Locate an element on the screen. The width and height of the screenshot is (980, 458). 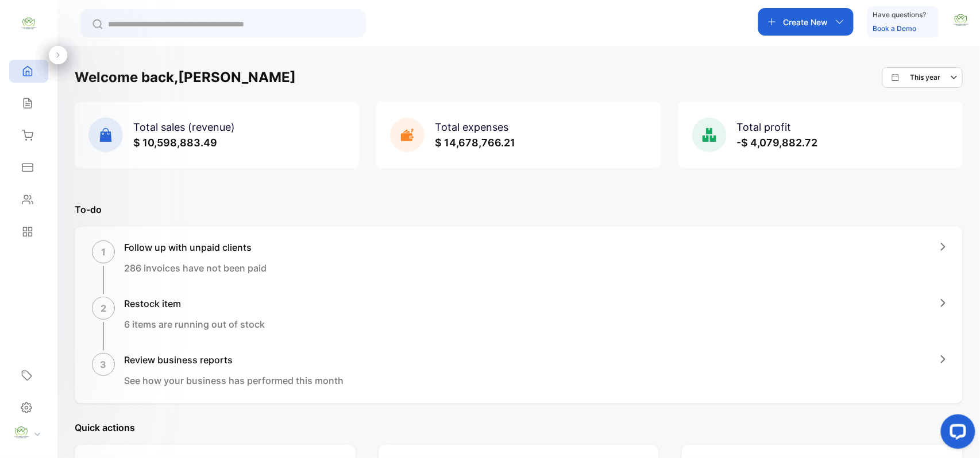
h1: Restock item is located at coordinates (194, 304).